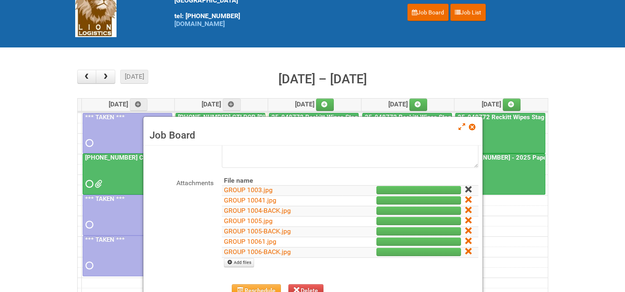 The height and width of the screenshot is (292, 625). What do you see at coordinates (180, 182) in the screenshot?
I see `label: Attachments` at bounding box center [180, 182].